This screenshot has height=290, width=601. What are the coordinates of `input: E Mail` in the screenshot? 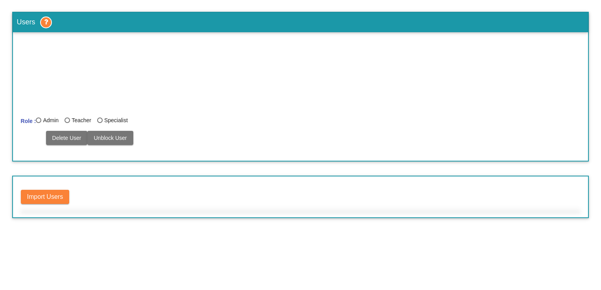 It's located at (301, 97).